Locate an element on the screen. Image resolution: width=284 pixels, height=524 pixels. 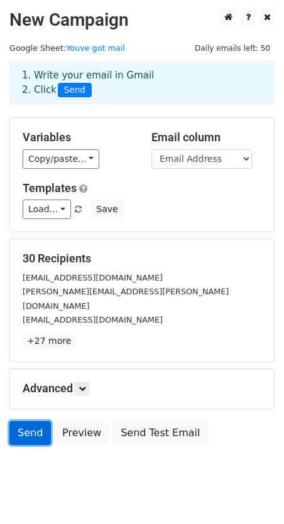
a: Youve got mail is located at coordinates (95, 48).